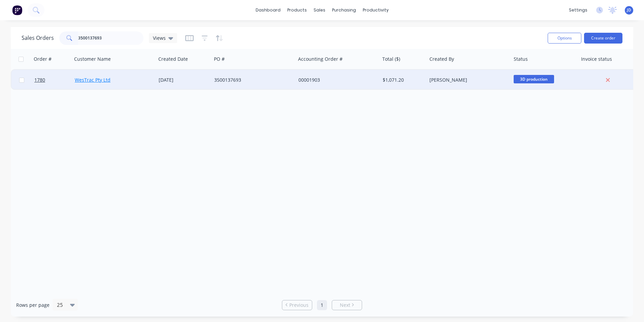  Describe the element at coordinates (252, 80) in the screenshot. I see `div: 3500137693` at that location.